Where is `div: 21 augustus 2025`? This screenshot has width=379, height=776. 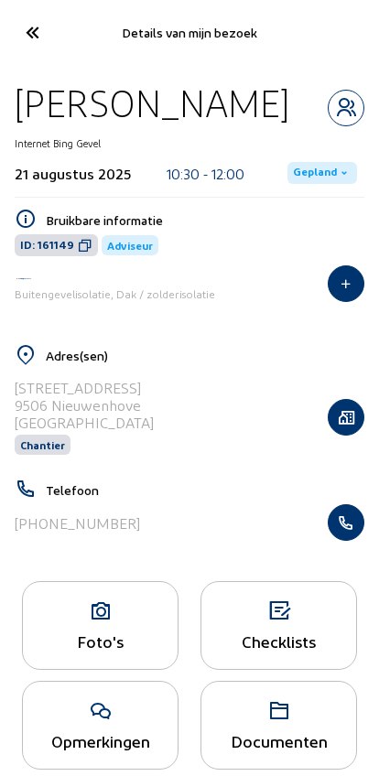
div: 21 augustus 2025 is located at coordinates (72, 173).